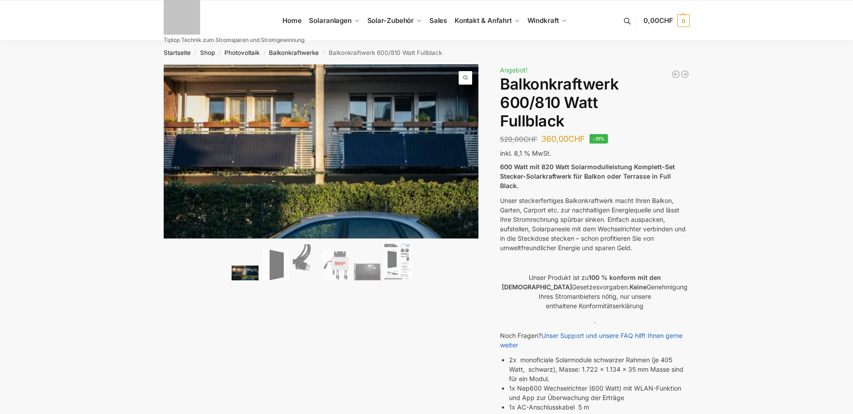  Describe the element at coordinates (483, 20) in the screenshot. I see `span: Kontakt & Anfahrt` at that location.